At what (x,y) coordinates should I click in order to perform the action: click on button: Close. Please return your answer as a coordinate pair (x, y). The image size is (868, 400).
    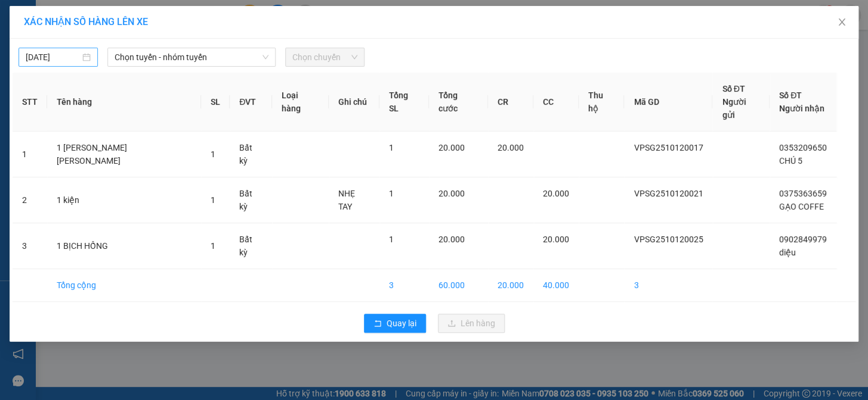
    Looking at the image, I should click on (841, 22).